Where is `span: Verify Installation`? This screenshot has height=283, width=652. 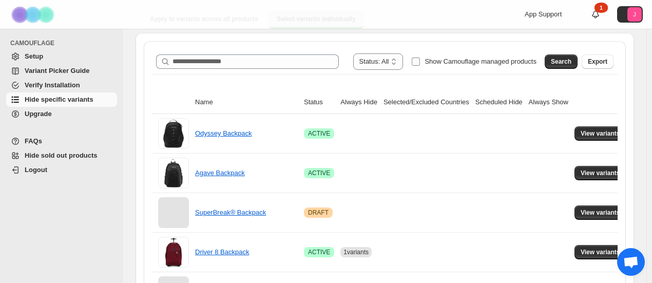 span: Verify Installation is located at coordinates (52, 85).